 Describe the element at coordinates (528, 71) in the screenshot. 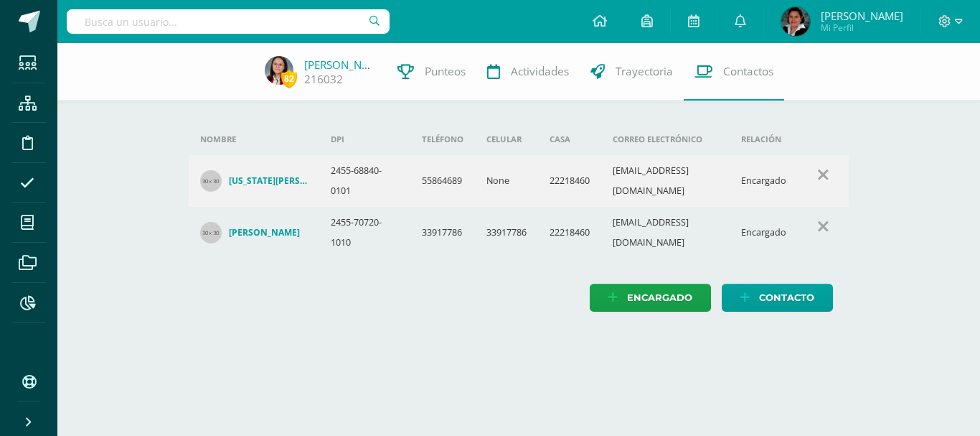

I see `a: Actividades` at that location.